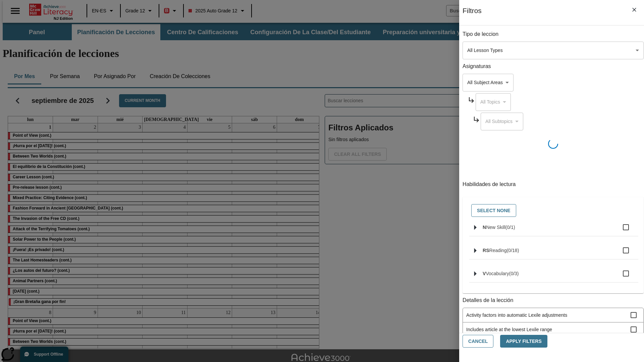 This screenshot has width=644, height=362. What do you see at coordinates (513, 251) in the screenshot?
I see `span: 0 estándares seleccionados/18 estándares en grupo` at bounding box center [513, 251].